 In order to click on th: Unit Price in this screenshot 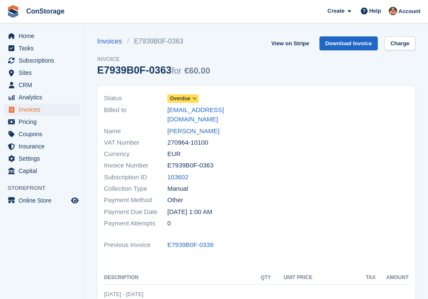, I will do `click(292, 278)`.